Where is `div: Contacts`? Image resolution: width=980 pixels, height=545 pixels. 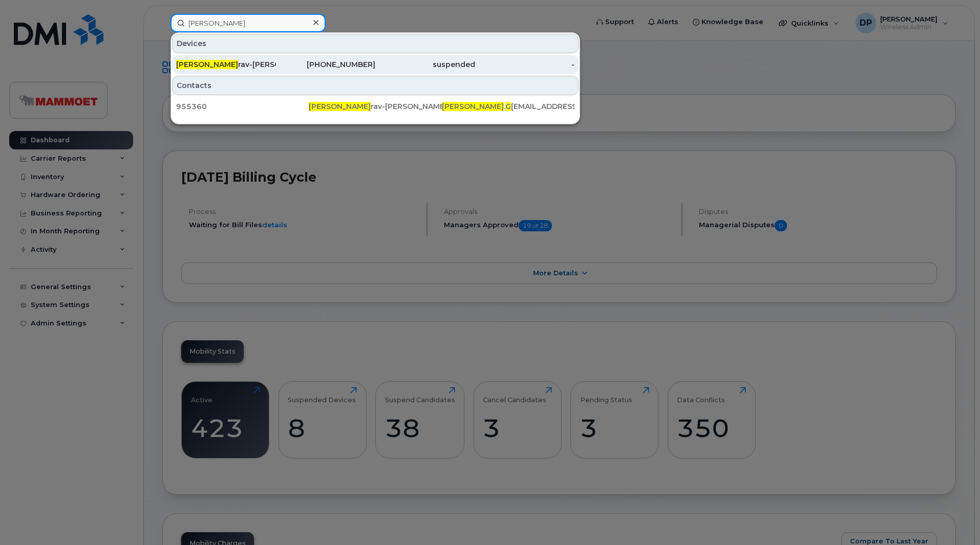 div: Contacts is located at coordinates (375, 85).